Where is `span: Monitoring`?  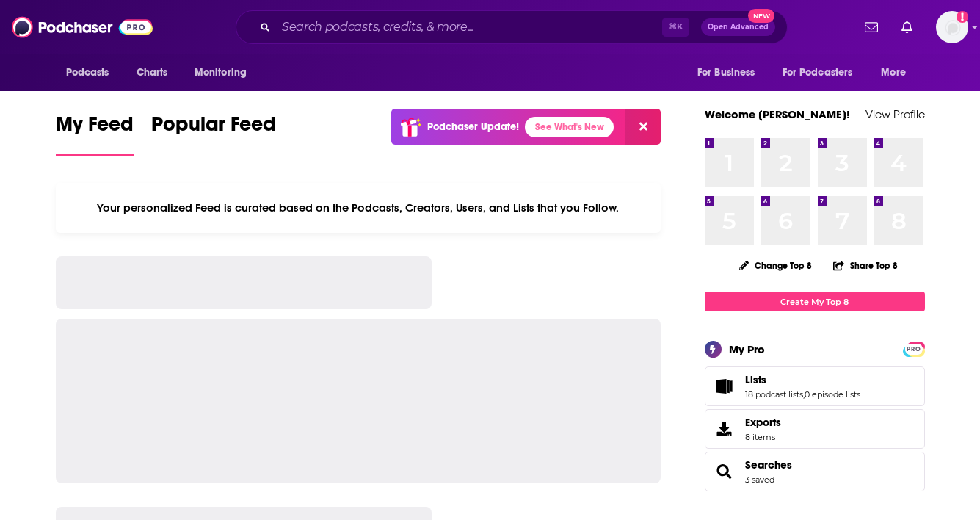 span: Monitoring is located at coordinates (220, 73).